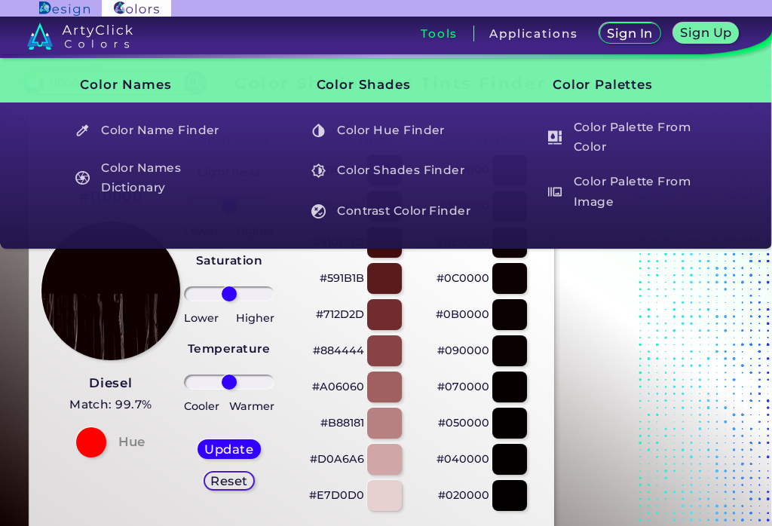 This screenshot has height=526, width=772. I want to click on h5: Reset, so click(228, 480).